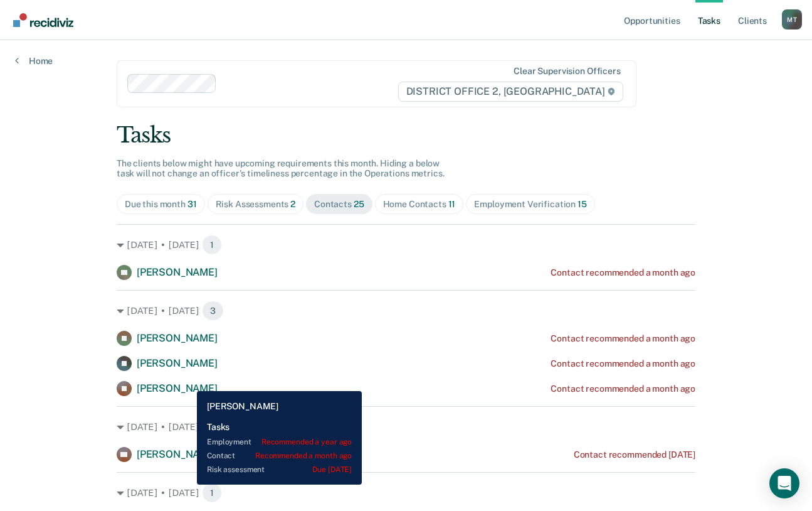 This screenshot has height=511, width=812. Describe the element at coordinates (293, 204) in the screenshot. I see `span: 2` at that location.